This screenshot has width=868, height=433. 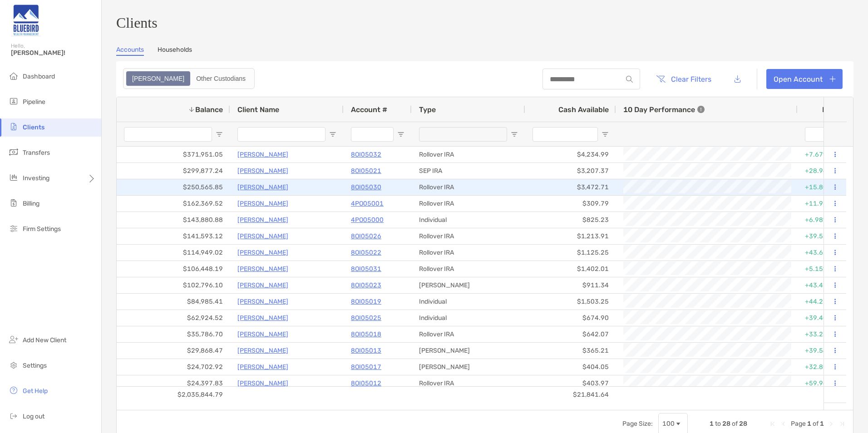 What do you see at coordinates (373, 134) in the screenshot?
I see `input: Account # Filter Input` at bounding box center [373, 134].